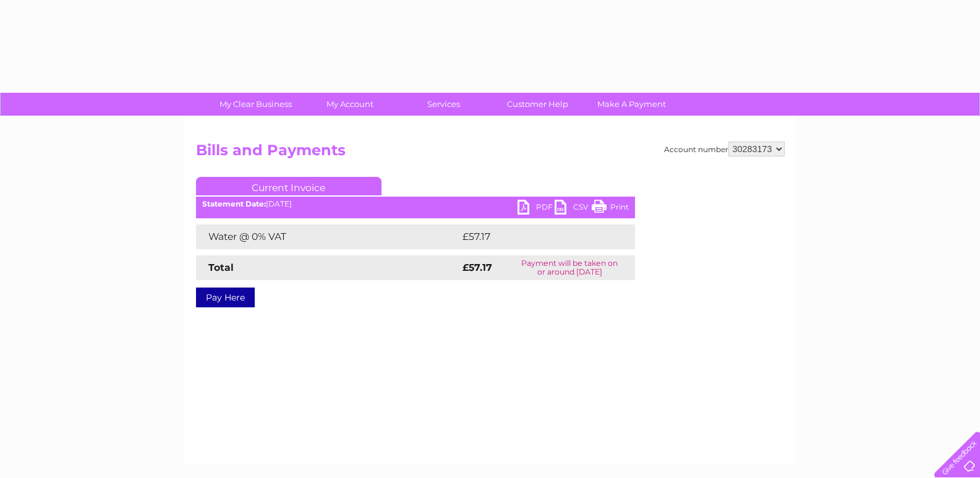  What do you see at coordinates (491, 153) in the screenshot?
I see `h2: Bills and Payments` at bounding box center [491, 153].